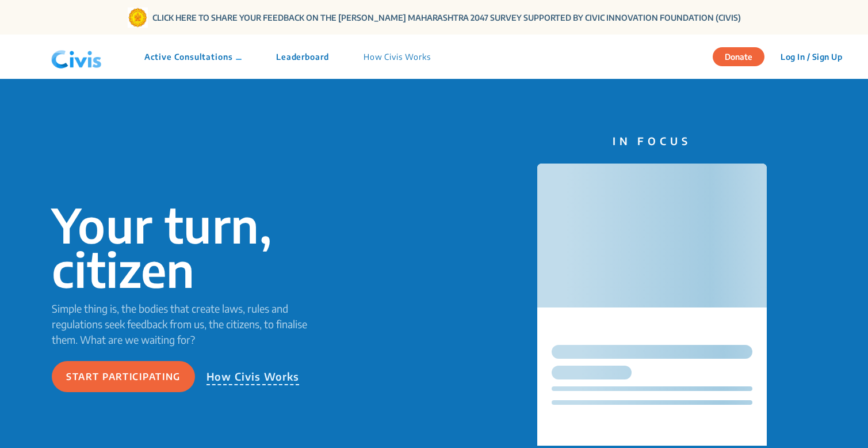 This screenshot has height=448, width=868. Describe the element at coordinates (137, 17) in the screenshot. I see `img: Gom Logo` at that location.